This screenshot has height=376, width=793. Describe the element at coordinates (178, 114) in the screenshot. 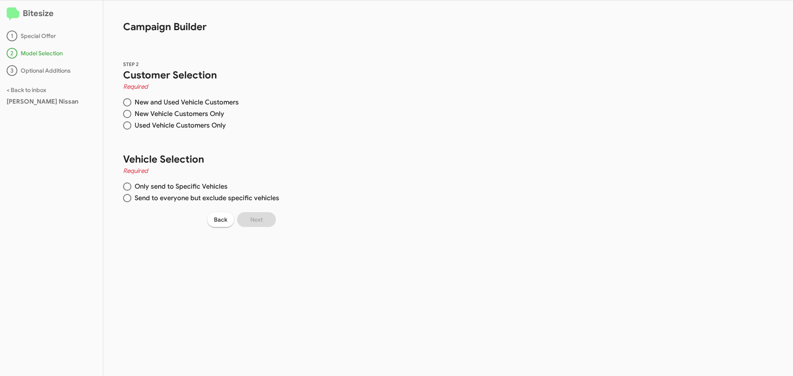

I see `span: New Vehicle Customers Only` at that location.